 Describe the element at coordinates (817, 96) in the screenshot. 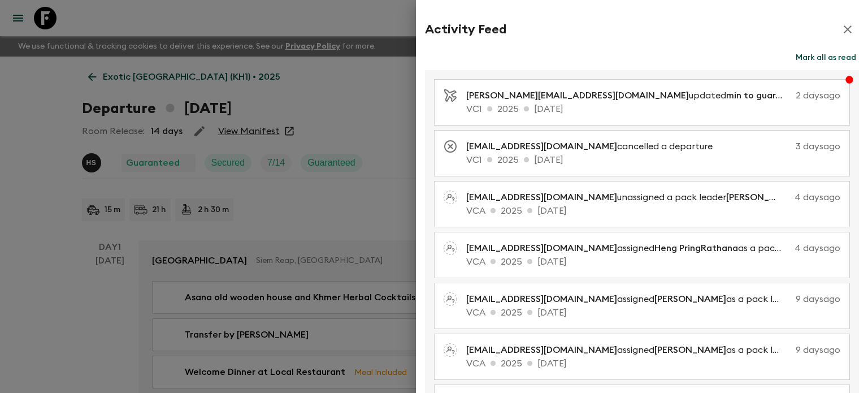

I see `p: 2 days ago` at that location.